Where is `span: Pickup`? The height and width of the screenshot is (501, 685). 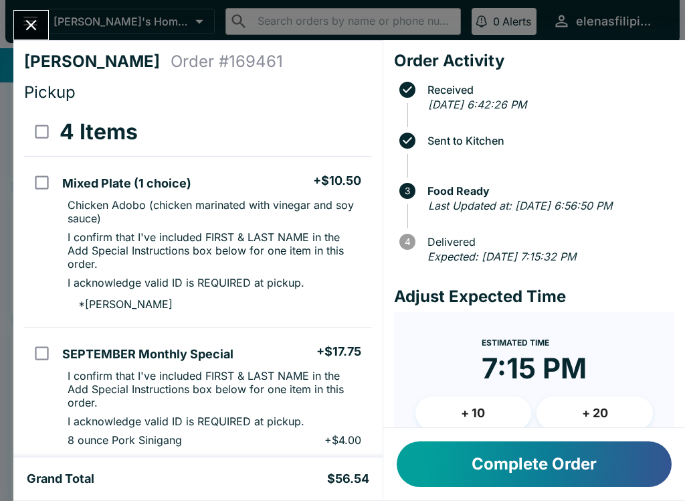 span: Pickup is located at coordinates (50, 92).